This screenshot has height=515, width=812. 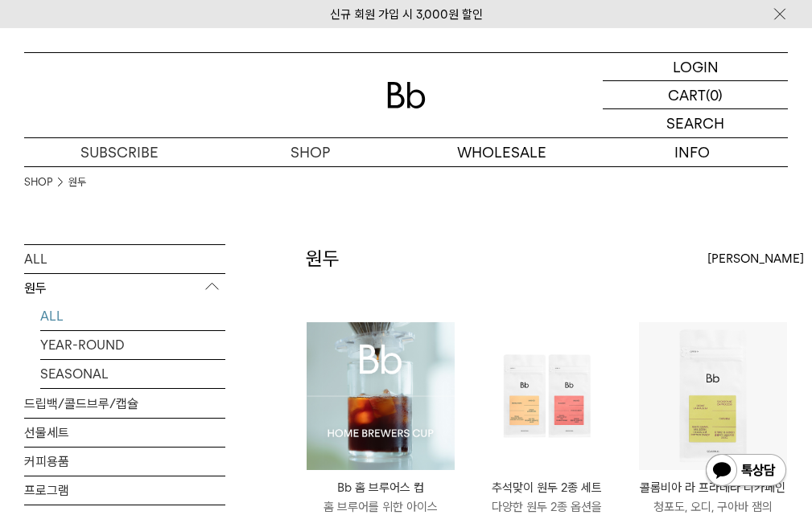 What do you see at coordinates (713, 95) in the screenshot?
I see `p: (0)` at bounding box center [713, 95].